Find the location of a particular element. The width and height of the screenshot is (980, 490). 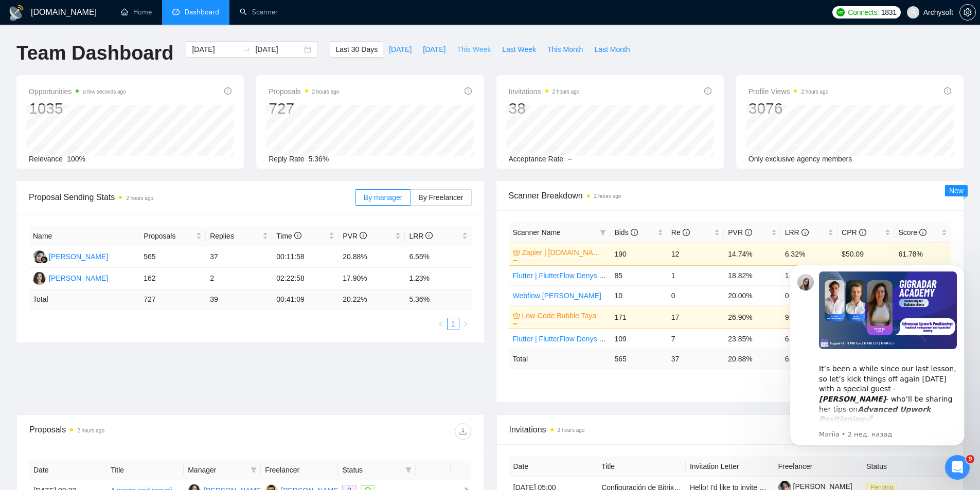

button: setting is located at coordinates (968, 12).